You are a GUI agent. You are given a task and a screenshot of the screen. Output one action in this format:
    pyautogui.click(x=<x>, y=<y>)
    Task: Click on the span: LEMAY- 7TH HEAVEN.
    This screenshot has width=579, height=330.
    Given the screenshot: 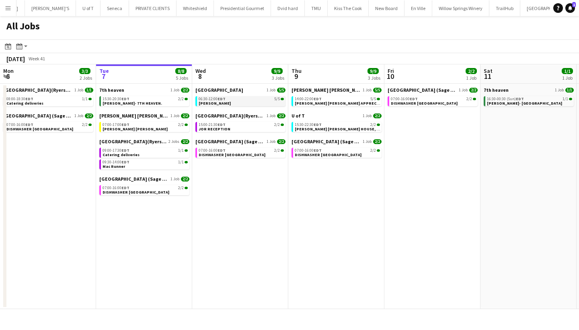 What is the action you would take?
    pyautogui.click(x=132, y=103)
    